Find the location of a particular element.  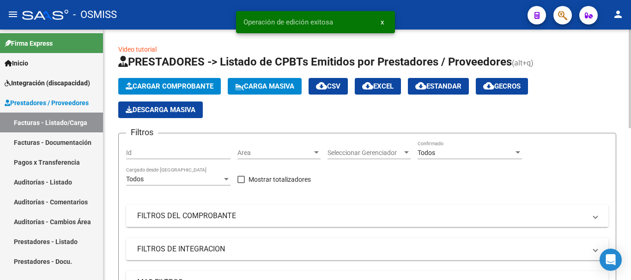

span: Firma Express is located at coordinates (29, 43).